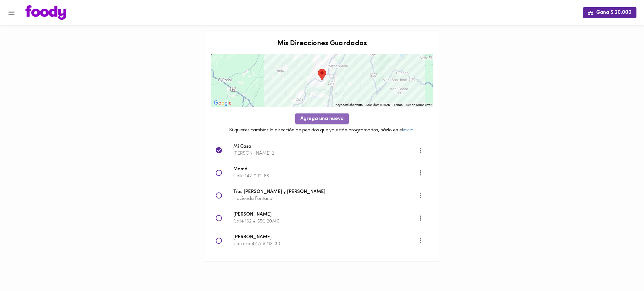 The image size is (644, 291). What do you see at coordinates (223, 104) in the screenshot?
I see `img: Google` at bounding box center [223, 104].